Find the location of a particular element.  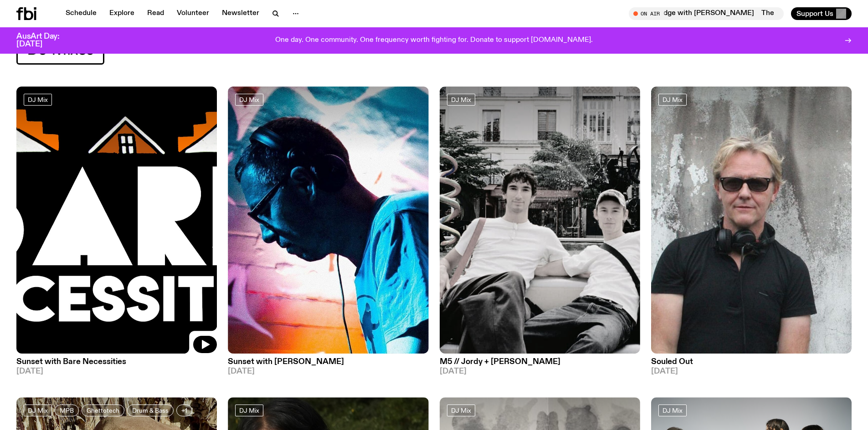

img: Bare Necessities is located at coordinates (117, 220).